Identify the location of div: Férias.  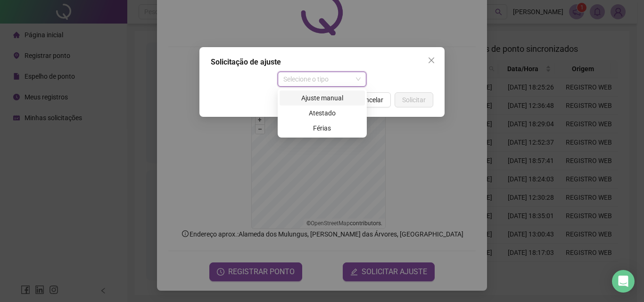
(322, 128).